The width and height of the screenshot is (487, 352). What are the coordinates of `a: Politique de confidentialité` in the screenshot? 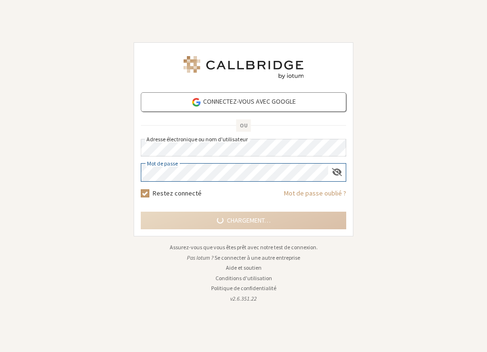 It's located at (244, 288).